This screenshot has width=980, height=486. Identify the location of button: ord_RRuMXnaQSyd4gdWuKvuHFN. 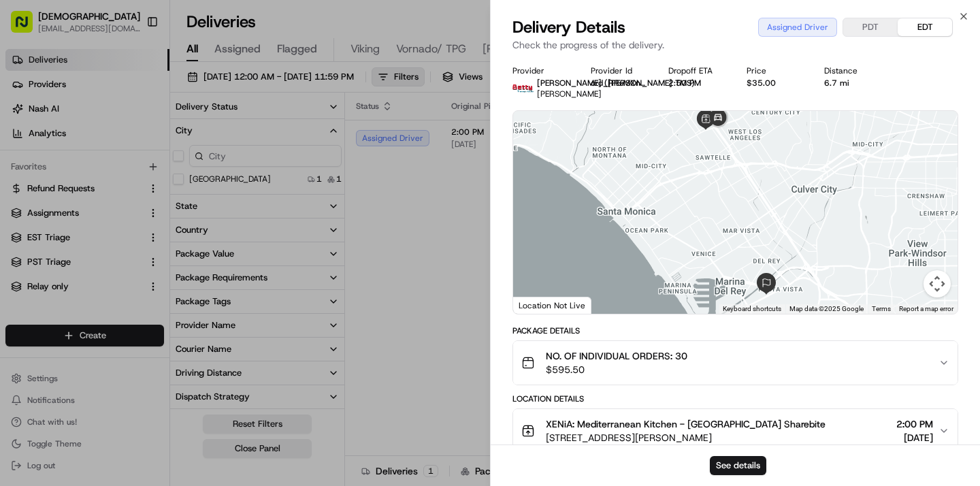
(619, 83).